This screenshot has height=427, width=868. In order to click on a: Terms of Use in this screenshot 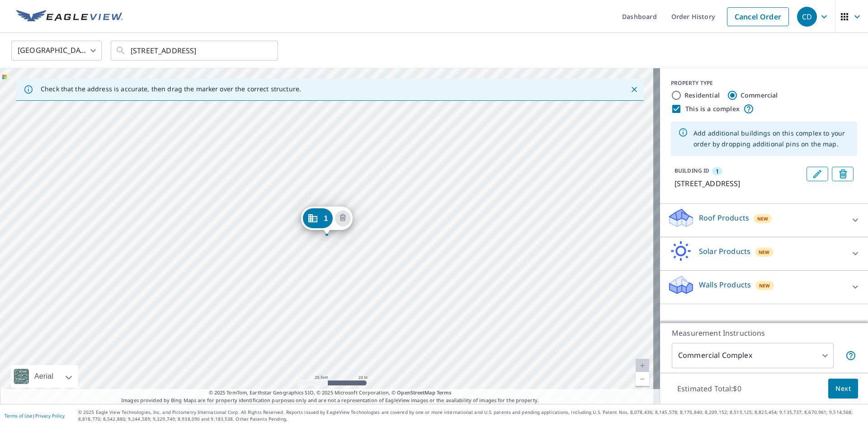, I will do `click(18, 415)`.